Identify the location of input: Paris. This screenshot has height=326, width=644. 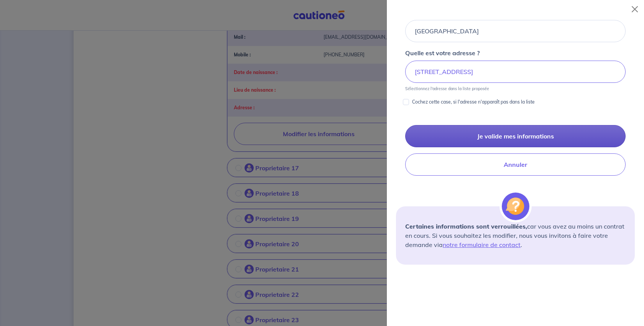
(516, 31).